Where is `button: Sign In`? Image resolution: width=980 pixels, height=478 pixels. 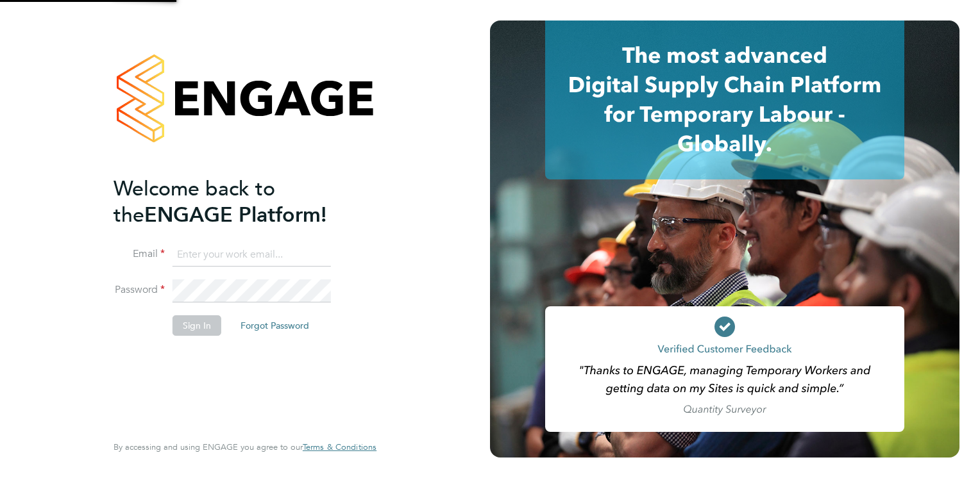
button: Sign In is located at coordinates (197, 325).